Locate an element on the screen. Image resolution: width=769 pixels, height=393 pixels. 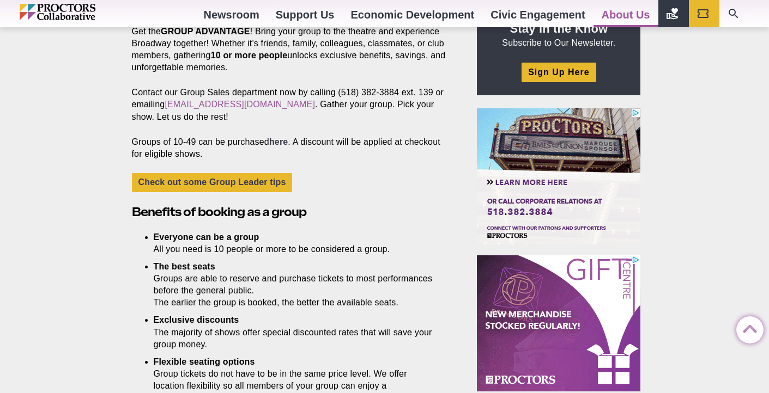
img: Proctors logo is located at coordinates (81, 12).